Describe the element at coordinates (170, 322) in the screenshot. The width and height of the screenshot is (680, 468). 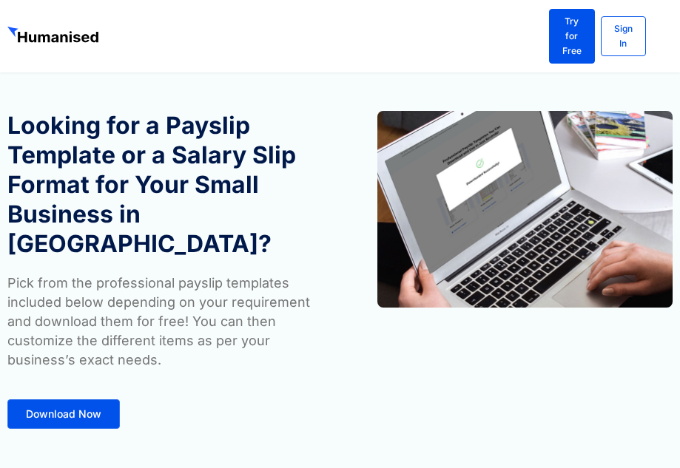
I see `p: Pick from the professional payslip templates included below depending on your requirement and dow...` at that location.